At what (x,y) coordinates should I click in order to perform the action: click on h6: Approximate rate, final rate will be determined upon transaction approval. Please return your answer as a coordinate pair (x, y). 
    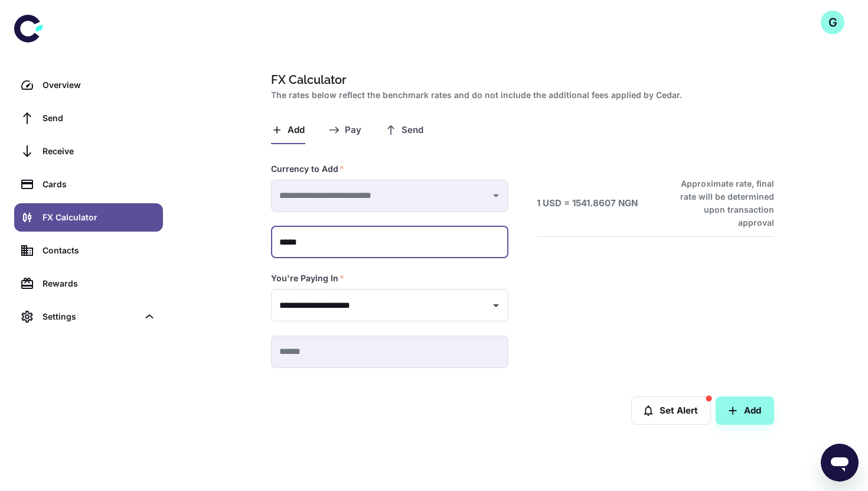
    Looking at the image, I should click on (720, 203).